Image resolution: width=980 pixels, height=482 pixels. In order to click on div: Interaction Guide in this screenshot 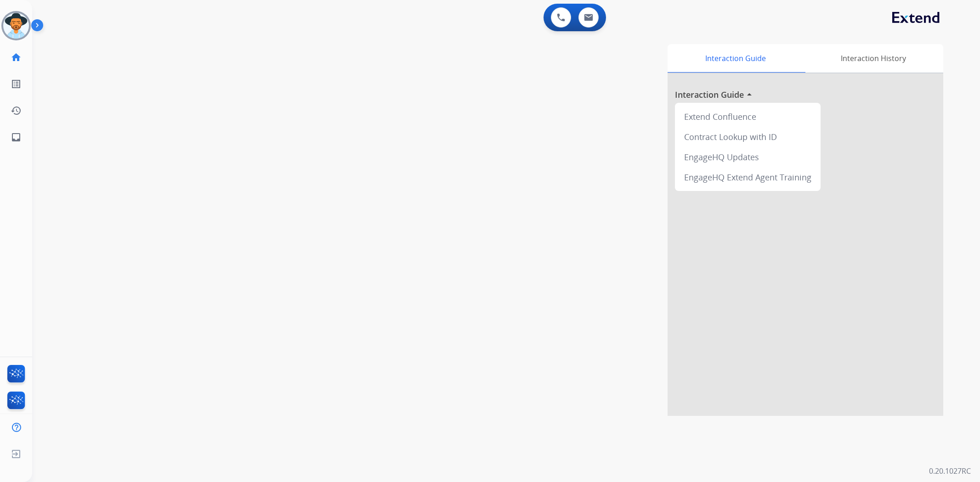, I will do `click(735, 58)`.